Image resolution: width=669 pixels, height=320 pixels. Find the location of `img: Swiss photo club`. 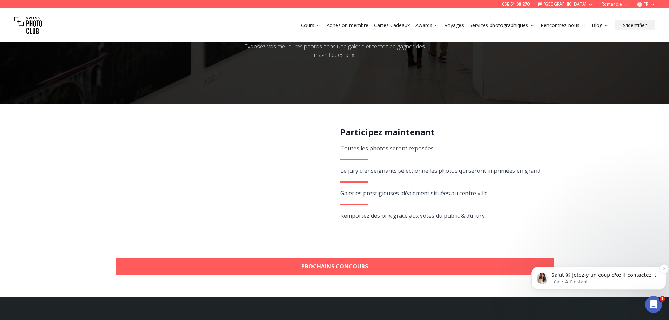

img: Swiss photo club is located at coordinates (28, 25).